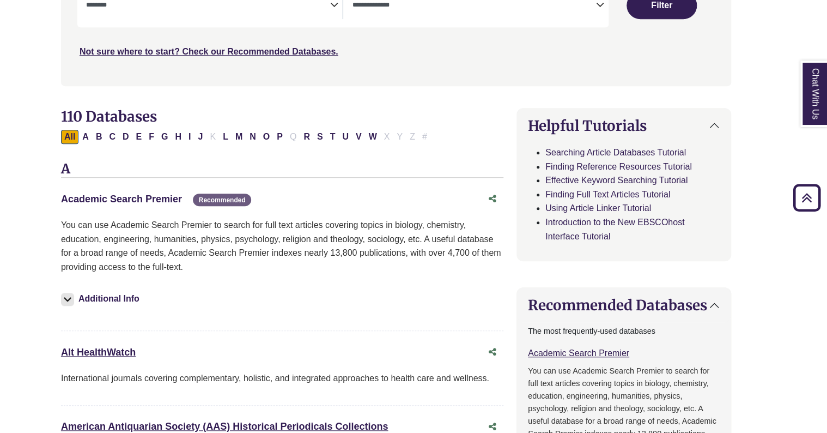 The image size is (827, 433). What do you see at coordinates (624, 331) in the screenshot?
I see `p: The most frequently-used databases` at bounding box center [624, 331].